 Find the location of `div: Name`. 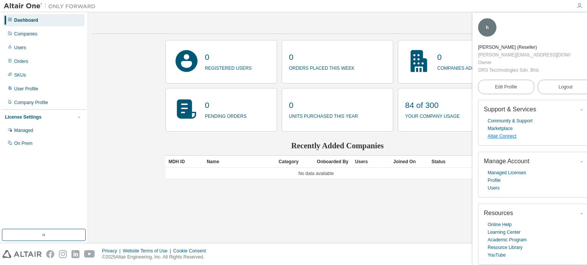

div: Name is located at coordinates (239, 162).